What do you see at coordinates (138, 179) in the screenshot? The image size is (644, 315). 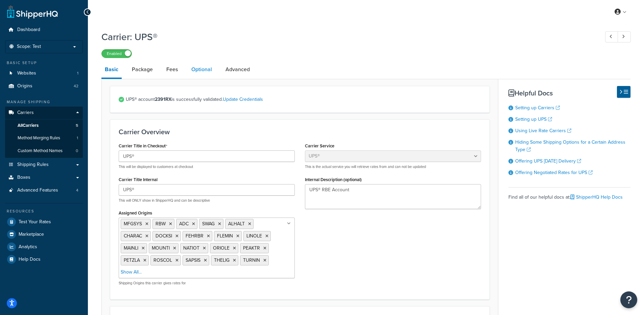 I see `label: Carrier Title Internal` at bounding box center [138, 179].